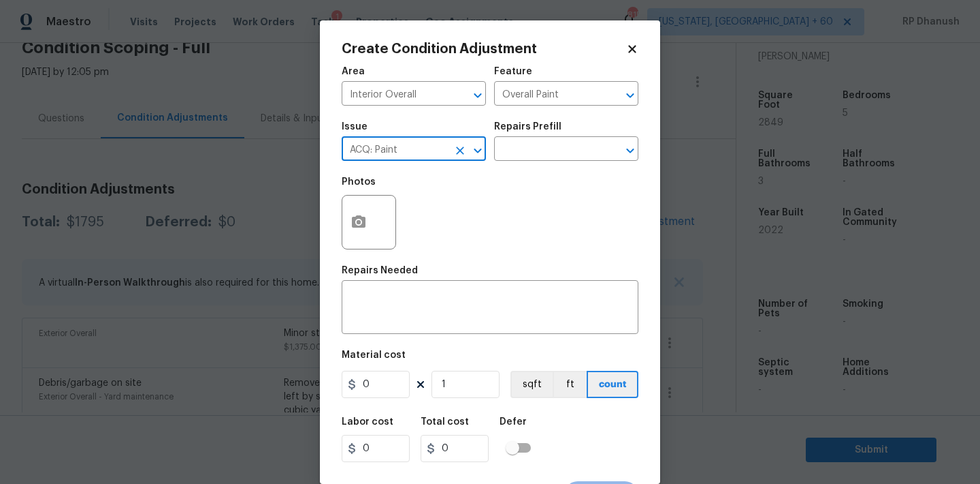  I want to click on button: sqft, so click(532, 384).